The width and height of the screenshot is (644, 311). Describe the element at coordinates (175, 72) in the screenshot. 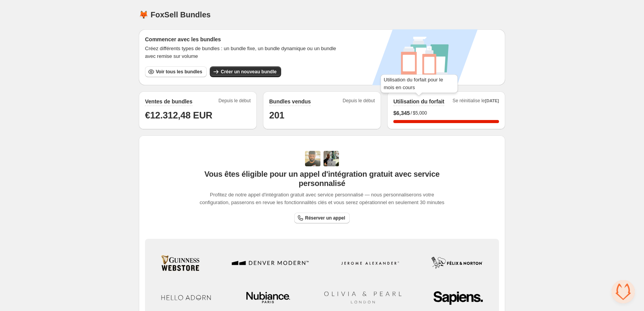

I see `button: Voir tous les bundles` at that location.